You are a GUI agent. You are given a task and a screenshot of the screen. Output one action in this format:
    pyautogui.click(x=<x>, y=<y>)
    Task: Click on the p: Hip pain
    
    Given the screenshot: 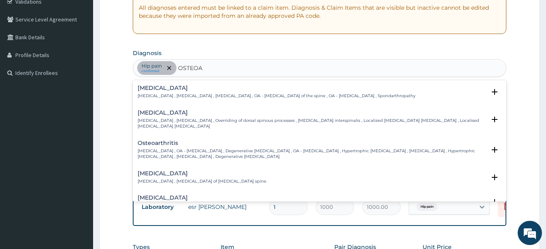 What is the action you would take?
    pyautogui.click(x=152, y=66)
    